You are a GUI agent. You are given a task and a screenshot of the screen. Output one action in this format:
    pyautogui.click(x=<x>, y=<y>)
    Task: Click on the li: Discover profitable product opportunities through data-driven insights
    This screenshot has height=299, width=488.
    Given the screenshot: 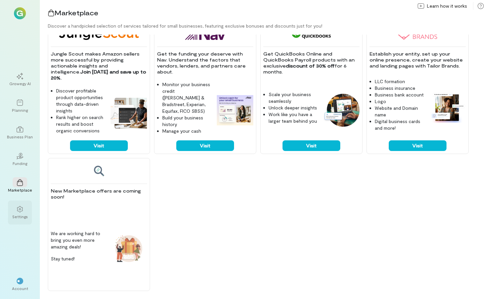 What is the action you would take?
    pyautogui.click(x=81, y=101)
    